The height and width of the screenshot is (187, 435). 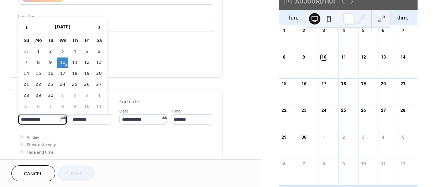 I want to click on div: 19, so click(x=363, y=84).